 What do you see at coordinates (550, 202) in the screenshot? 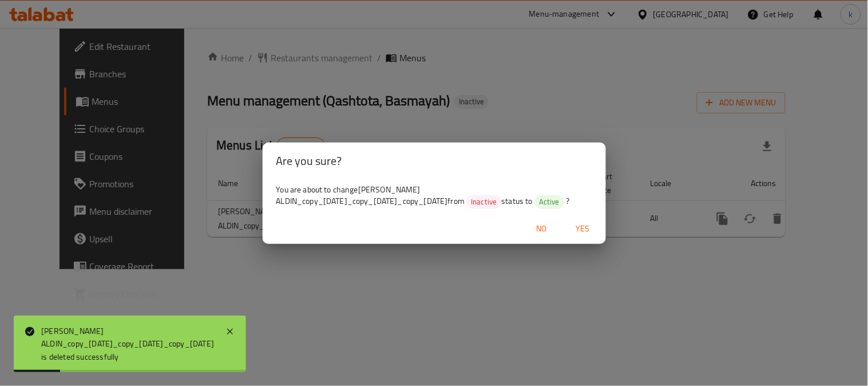
I see `span: Active` at bounding box center [550, 202].